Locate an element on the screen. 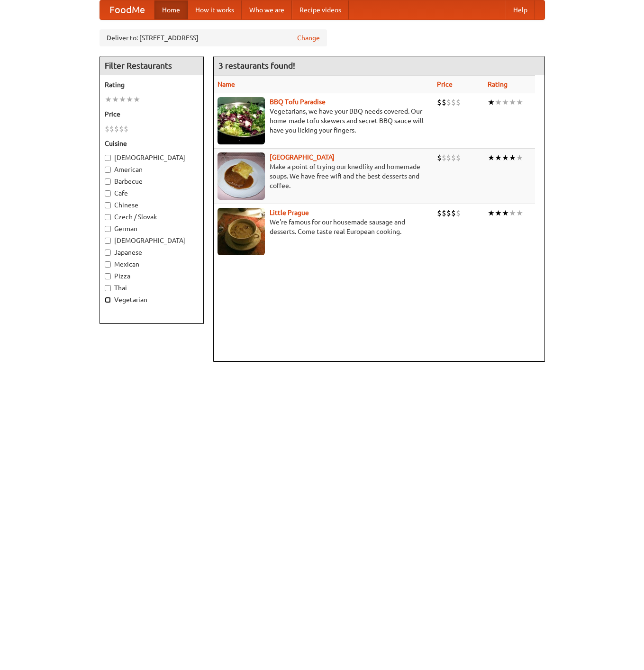 The height and width of the screenshot is (670, 644). input: Czech / Slovak is located at coordinates (107, 217).